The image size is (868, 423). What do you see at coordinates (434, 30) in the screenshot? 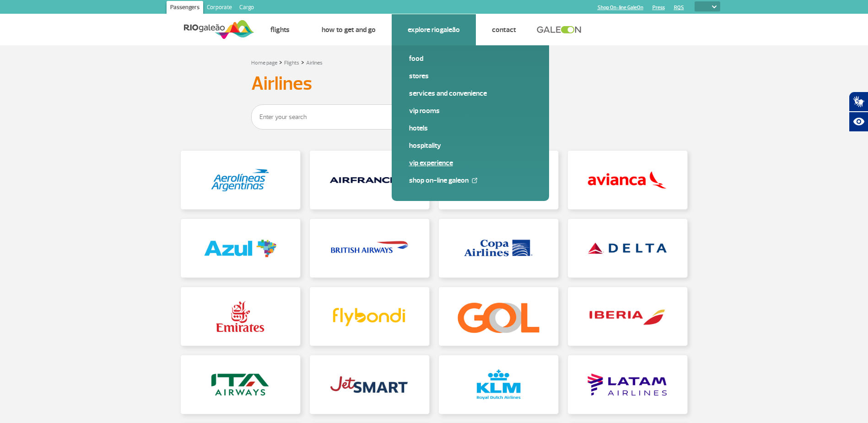
I see `a: Explore RIOgaleão` at bounding box center [434, 30].